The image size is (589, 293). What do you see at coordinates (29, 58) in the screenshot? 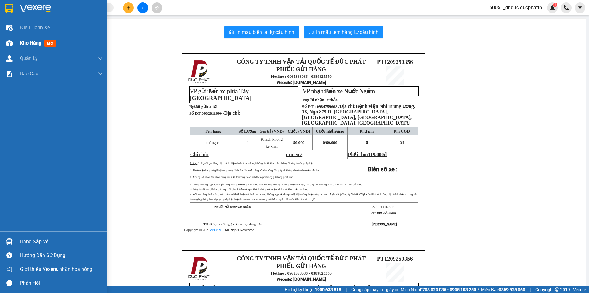
I see `span: Quản Lý` at bounding box center [29, 58].